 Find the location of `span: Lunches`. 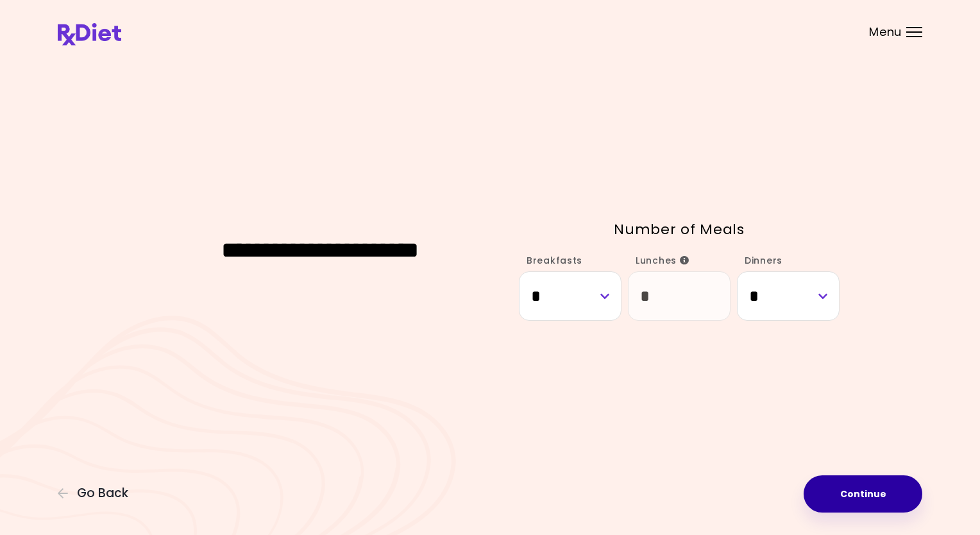

span: Lunches is located at coordinates (662, 261).